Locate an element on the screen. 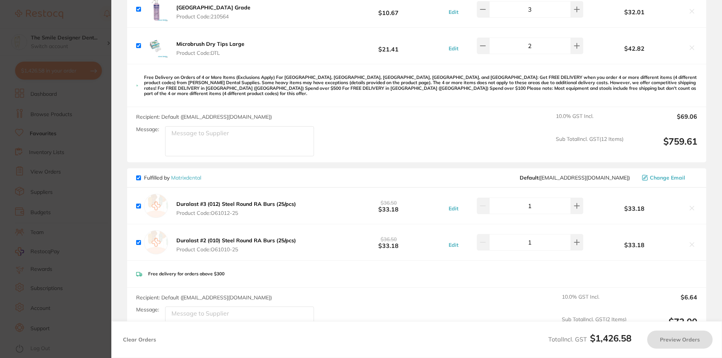 This screenshot has height=358, width=722. span: Sub Total Incl. GST ( 12 Items) is located at coordinates (590, 146).